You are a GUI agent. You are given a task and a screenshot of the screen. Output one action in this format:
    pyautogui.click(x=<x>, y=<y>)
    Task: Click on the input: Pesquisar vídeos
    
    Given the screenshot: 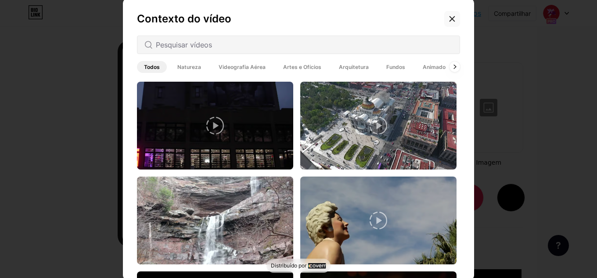 What is the action you would take?
    pyautogui.click(x=304, y=45)
    